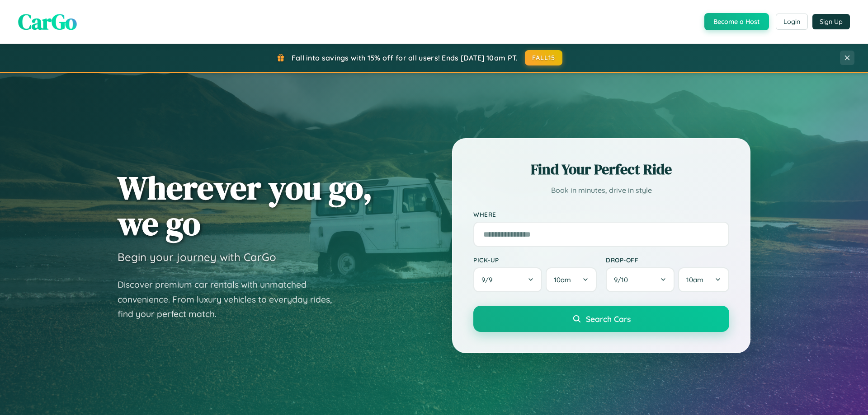  Describe the element at coordinates (489, 280) in the screenshot. I see `span: 9 / 9` at that location.